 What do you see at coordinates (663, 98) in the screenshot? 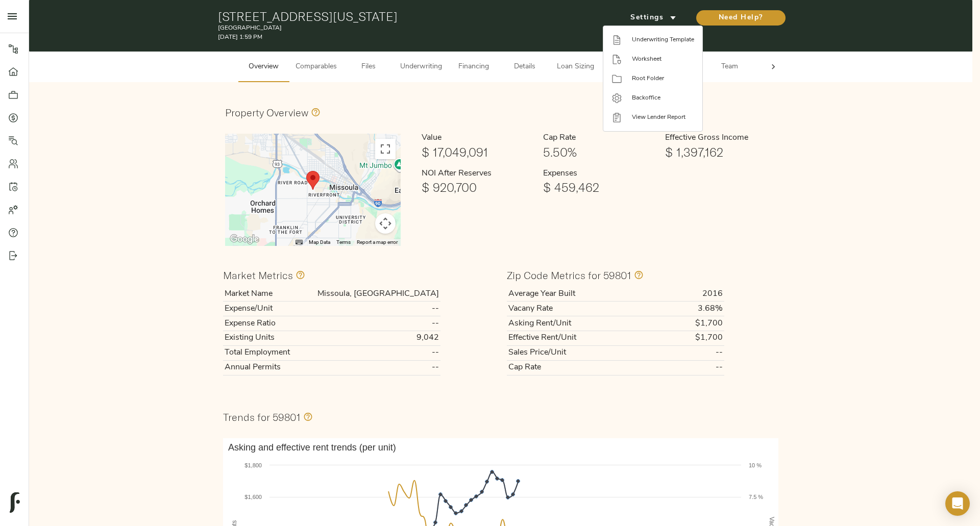
I see `span: Backoffice` at bounding box center [663, 98].